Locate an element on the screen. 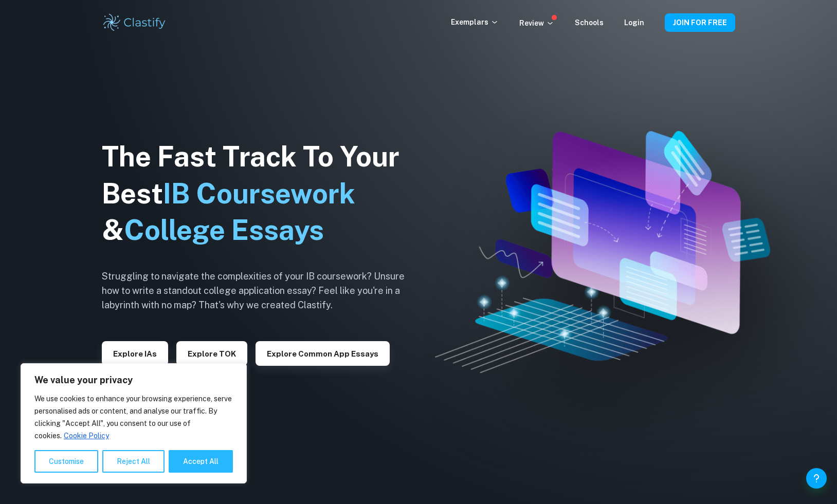  p: Exemplars is located at coordinates (475, 22).